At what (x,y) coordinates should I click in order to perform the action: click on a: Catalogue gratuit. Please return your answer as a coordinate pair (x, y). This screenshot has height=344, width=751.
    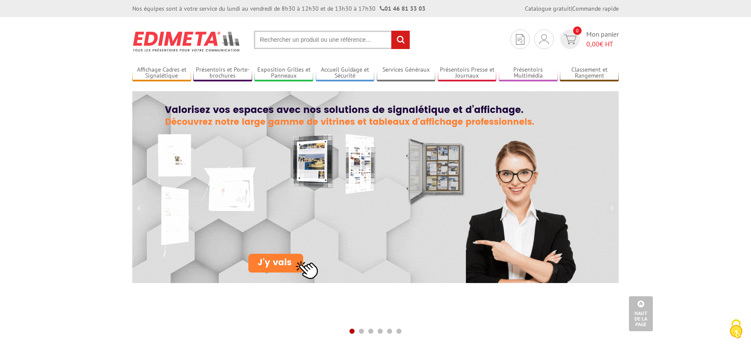
    Looking at the image, I should click on (548, 9).